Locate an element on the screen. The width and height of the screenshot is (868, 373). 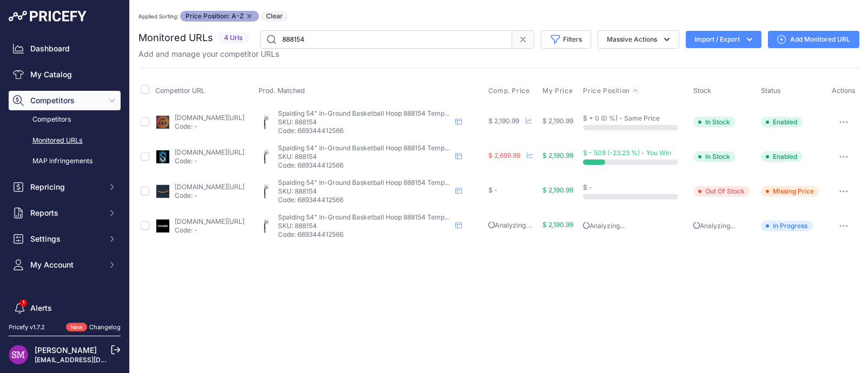
span: Price Position: A-Z is located at coordinates (219, 16).